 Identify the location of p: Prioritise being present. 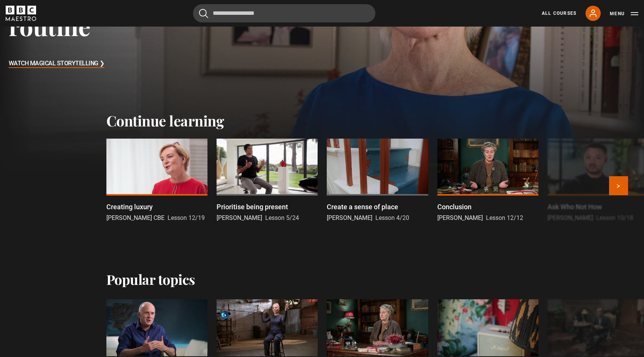
(252, 207).